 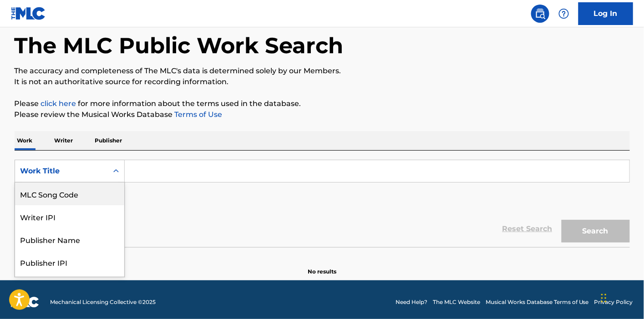 What do you see at coordinates (537, 302) in the screenshot?
I see `a: Musical Works Database Terms of Use` at bounding box center [537, 302].